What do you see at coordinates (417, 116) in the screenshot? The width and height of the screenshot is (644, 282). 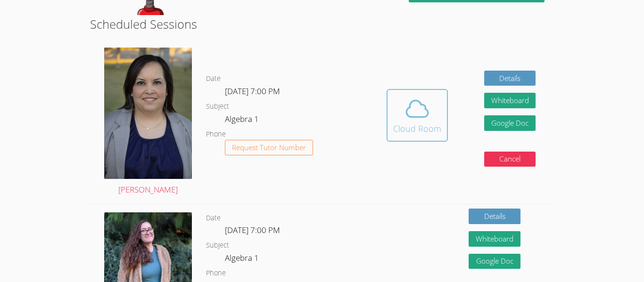 I see `button: Cloud Room` at bounding box center [417, 116].